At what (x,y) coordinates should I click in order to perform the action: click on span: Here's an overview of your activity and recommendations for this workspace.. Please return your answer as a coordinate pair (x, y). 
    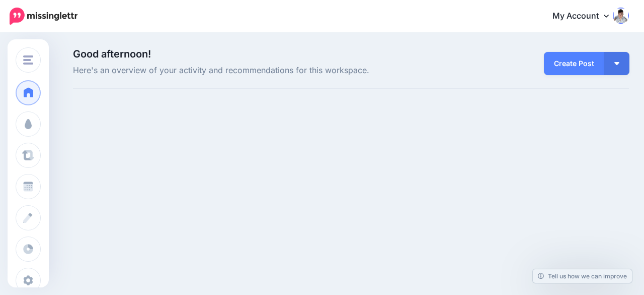
    Looking at the image, I should click on (256, 70).